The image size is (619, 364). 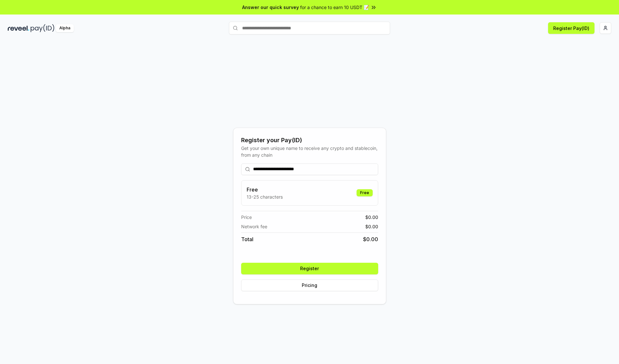 I want to click on span: Answer our quick survey, so click(x=271, y=7).